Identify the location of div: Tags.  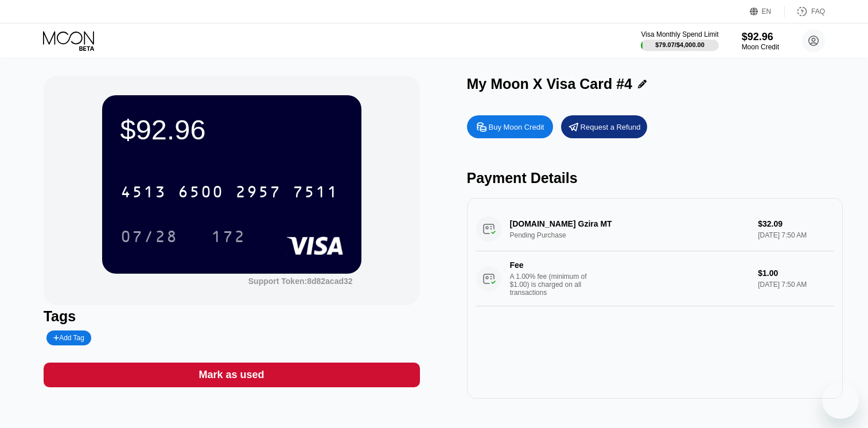
(232, 316).